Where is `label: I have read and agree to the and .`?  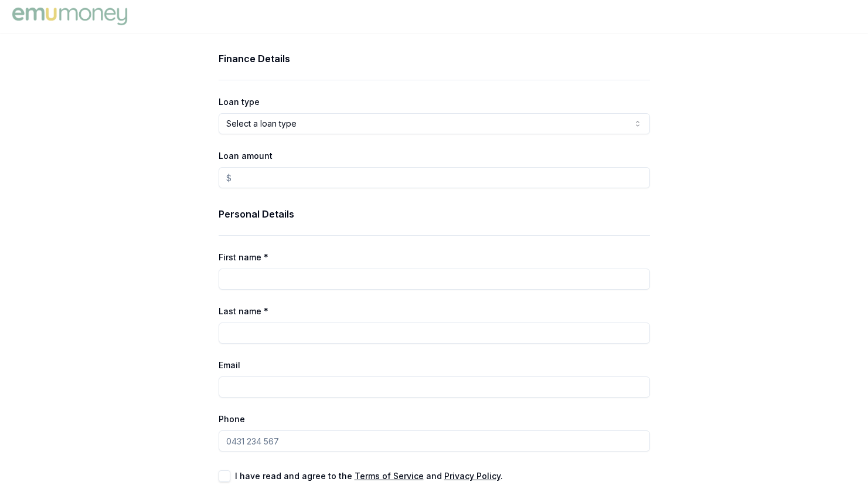 label: I have read and agree to the and . is located at coordinates (368, 476).